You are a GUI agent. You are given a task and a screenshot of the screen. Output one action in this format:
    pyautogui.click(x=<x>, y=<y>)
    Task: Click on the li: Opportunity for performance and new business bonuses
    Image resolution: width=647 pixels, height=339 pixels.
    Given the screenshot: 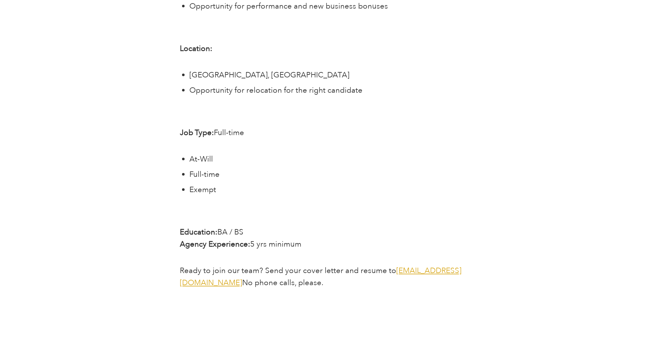 What is the action you would take?
    pyautogui.click(x=328, y=6)
    